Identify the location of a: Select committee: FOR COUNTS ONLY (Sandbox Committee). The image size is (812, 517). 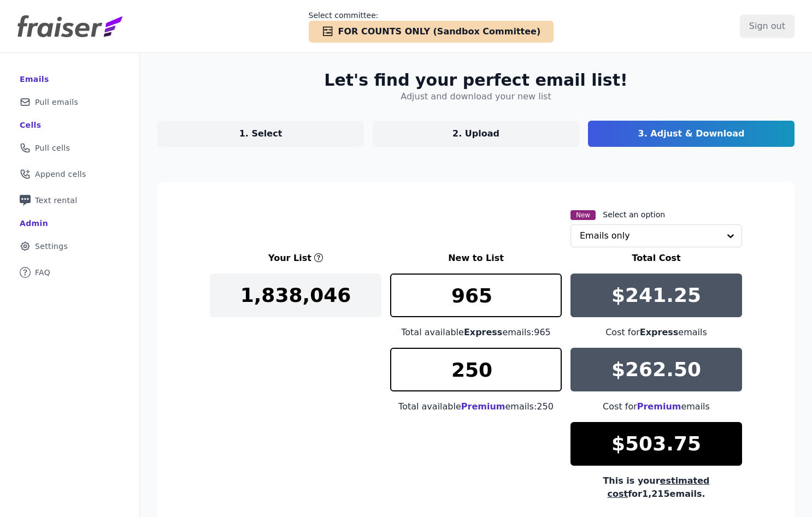
(431, 27).